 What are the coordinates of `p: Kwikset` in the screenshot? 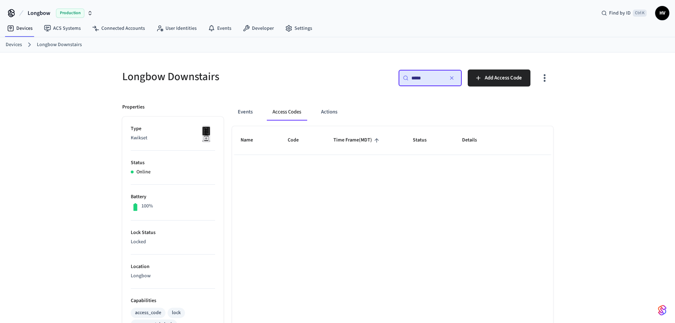 It's located at (173, 138).